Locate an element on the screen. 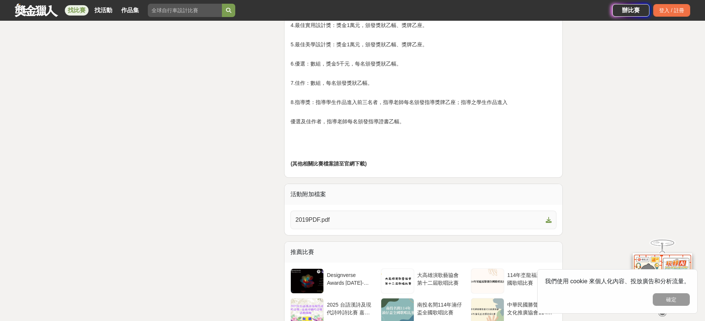  a: 大高雄演歌藝協會第十二屆歌唱比賽 is located at coordinates (423, 281).